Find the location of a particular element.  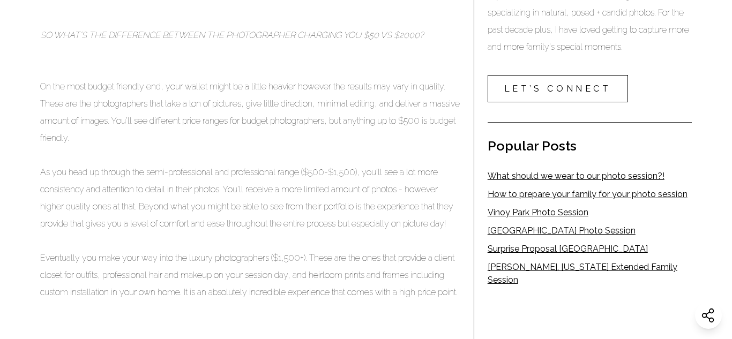

a: What should we wear to our photo session?! is located at coordinates (590, 176).